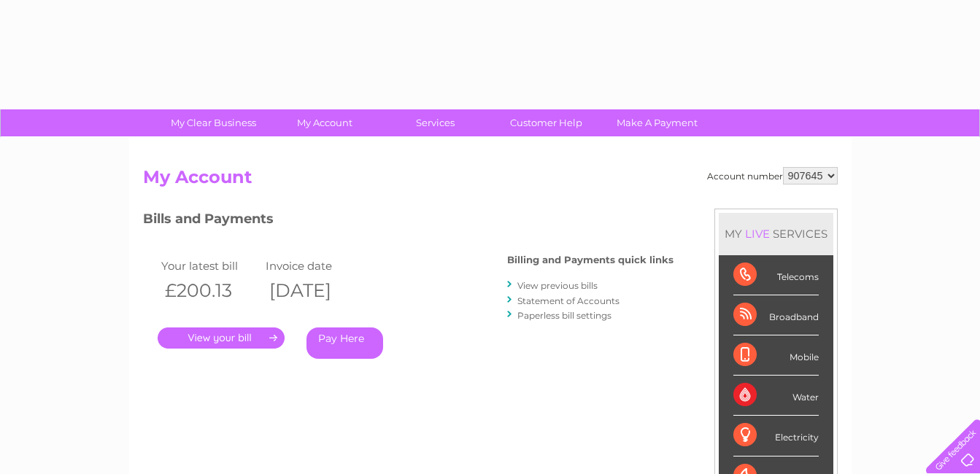 The image size is (980, 474). Describe the element at coordinates (590, 259) in the screenshot. I see `h4: Billing and Payments quick links` at that location.